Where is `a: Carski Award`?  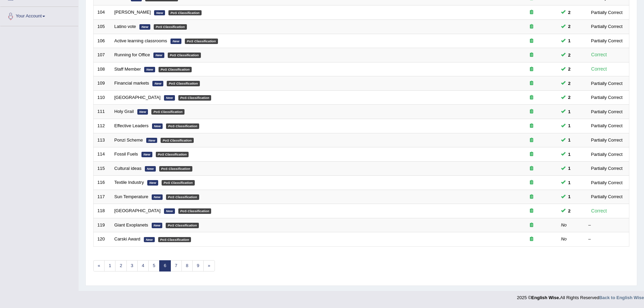
a: Carski Award is located at coordinates (128, 239).